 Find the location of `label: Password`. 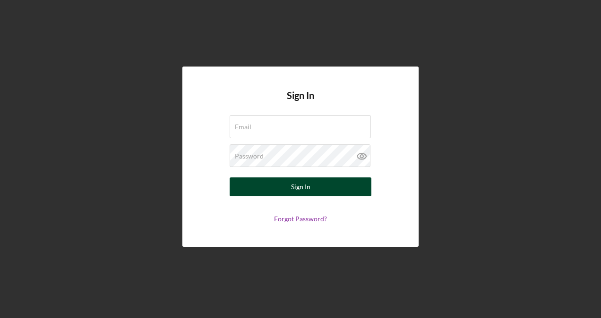

label: Password is located at coordinates (249, 156).